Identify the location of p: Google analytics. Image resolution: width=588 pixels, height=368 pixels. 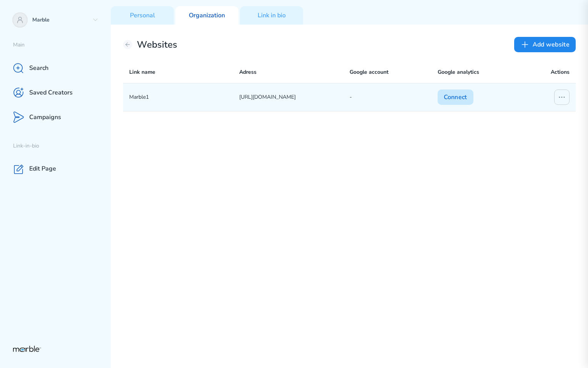
(481, 72).